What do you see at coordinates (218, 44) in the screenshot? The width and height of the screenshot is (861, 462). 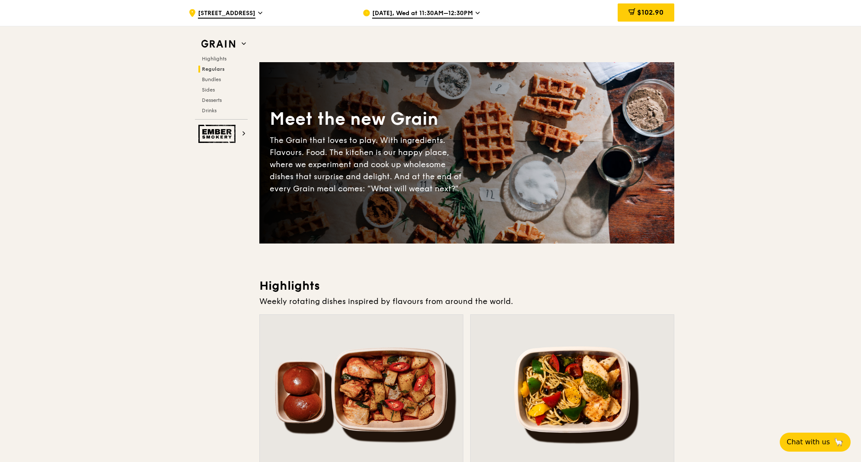 I see `img: Grain web logo` at bounding box center [218, 44].